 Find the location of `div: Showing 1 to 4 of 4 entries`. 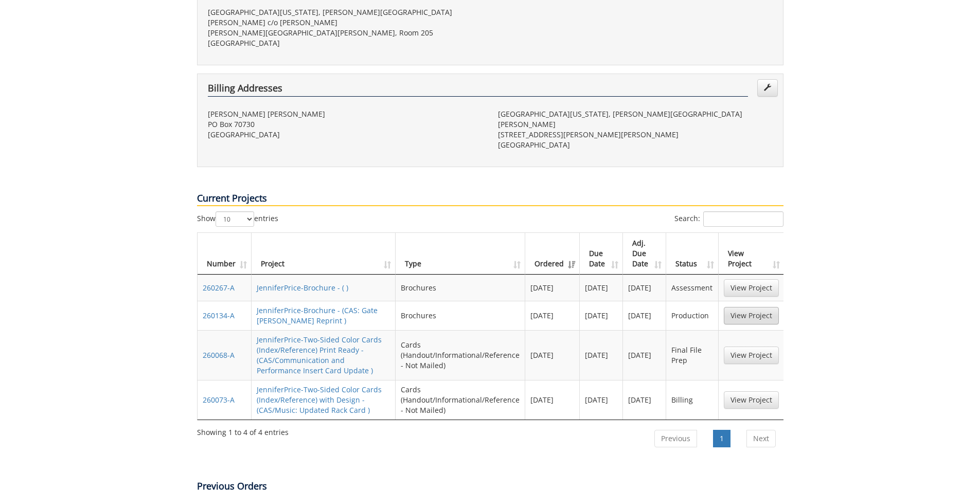

div: Showing 1 to 4 of 4 entries is located at coordinates (243, 431).